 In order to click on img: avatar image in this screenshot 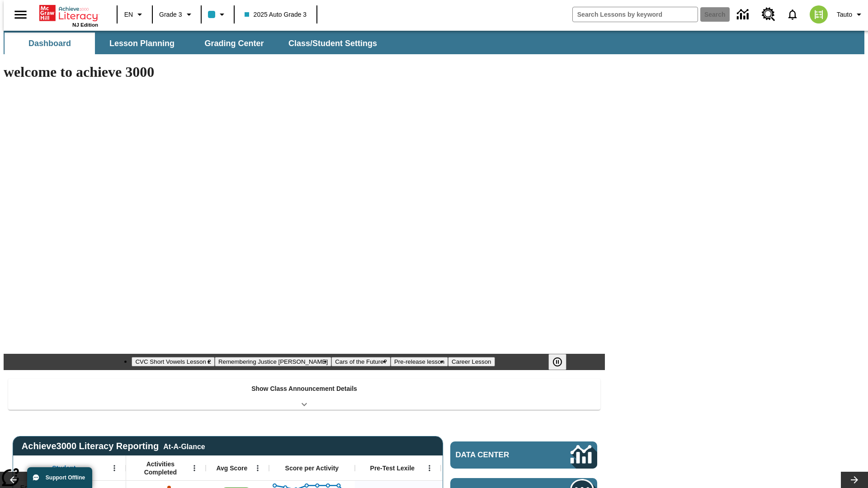, I will do `click(819, 14)`.